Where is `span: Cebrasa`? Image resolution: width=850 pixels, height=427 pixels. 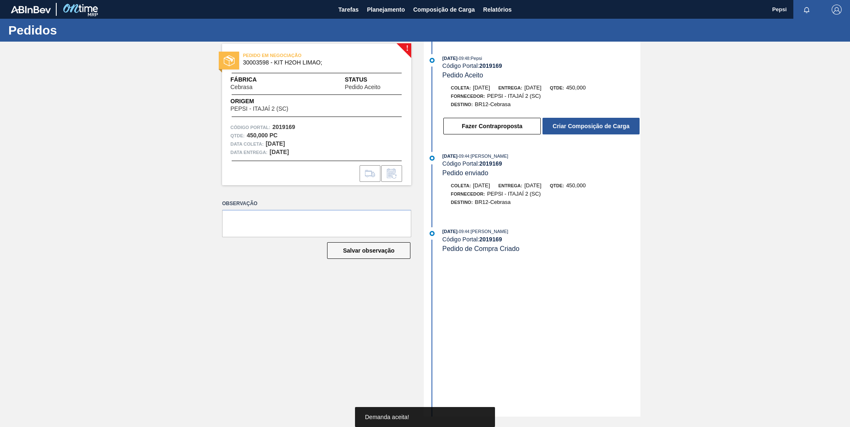
span: Cebrasa is located at coordinates (241, 87).